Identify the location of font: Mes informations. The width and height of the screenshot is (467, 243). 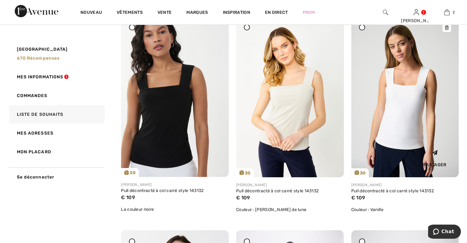
(40, 77).